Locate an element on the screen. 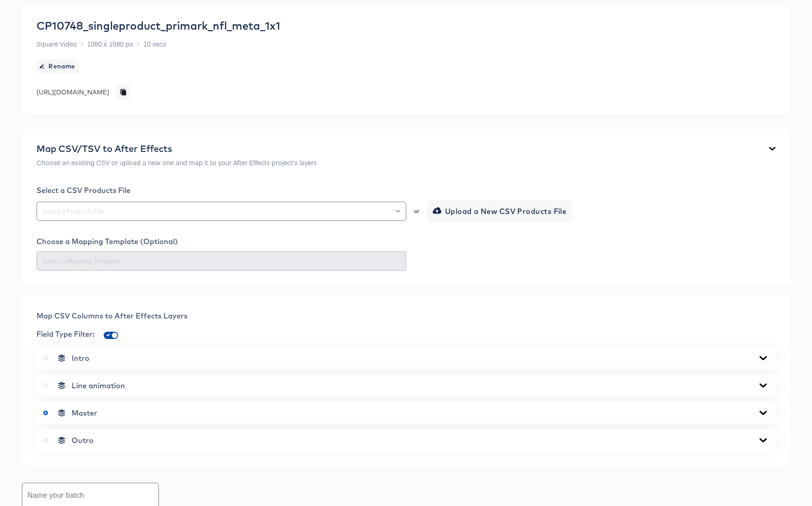  input: Select a Products File is located at coordinates (222, 211).